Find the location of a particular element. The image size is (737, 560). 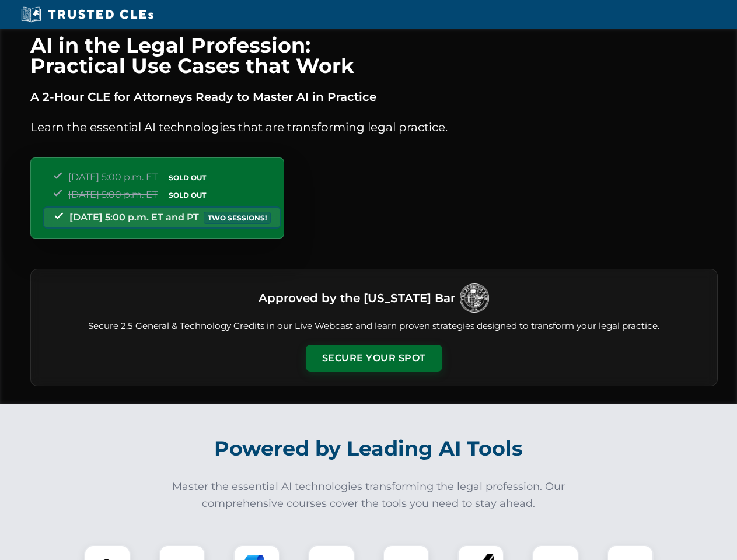

p: A 2-Hour CLE for Attorneys Ready to Master AI in Practice is located at coordinates (374, 97).